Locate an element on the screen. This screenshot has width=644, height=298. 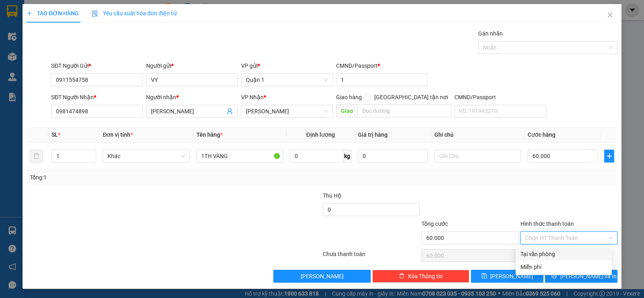
b: Trà Lan Viên - Gửi khách hàng is located at coordinates (64, 52).